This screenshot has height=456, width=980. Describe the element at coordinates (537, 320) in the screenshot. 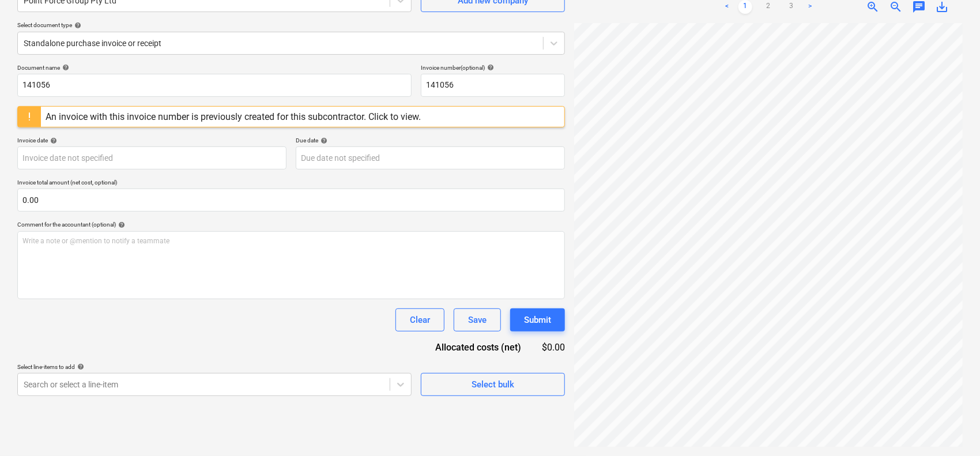

I see `button: Submit` at that location.